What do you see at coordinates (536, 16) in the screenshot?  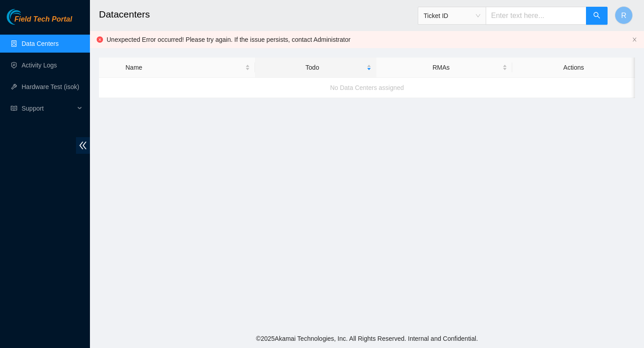 I see `input: Enter text here...` at bounding box center [536, 16].